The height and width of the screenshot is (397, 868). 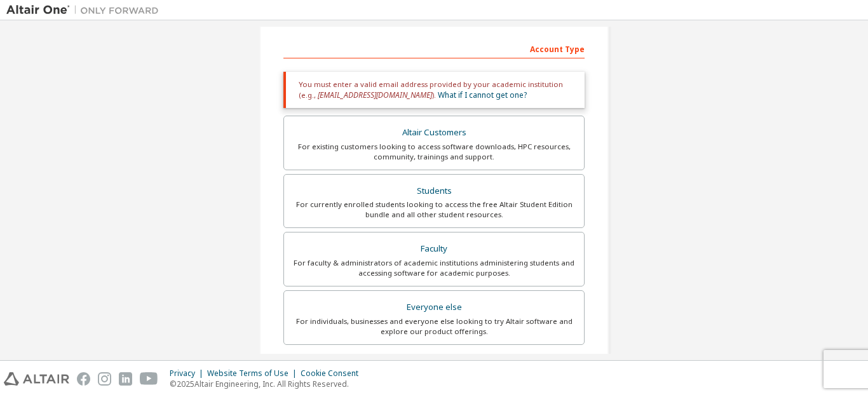 What do you see at coordinates (267, 384) in the screenshot?
I see `p: © 2025 Altair Engineering, Inc. All Rights Reserved.` at bounding box center [267, 384].